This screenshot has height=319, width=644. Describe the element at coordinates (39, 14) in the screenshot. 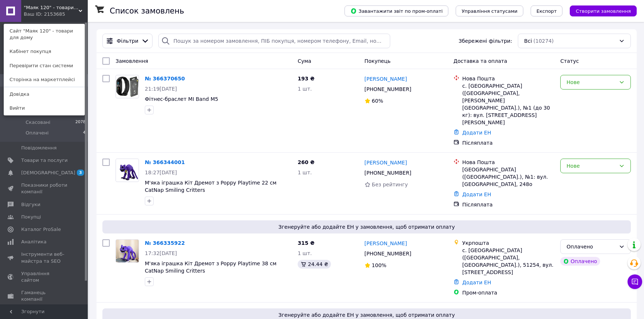

I see `div: Ваш ID: 2153685` at that location.